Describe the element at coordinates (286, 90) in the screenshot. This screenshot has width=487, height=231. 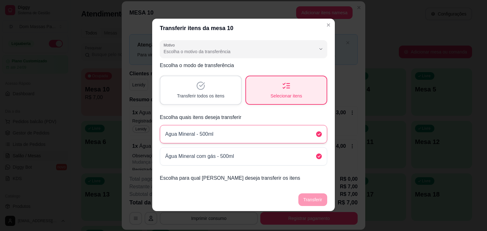
I see `button: Selecionar itens` at that location.